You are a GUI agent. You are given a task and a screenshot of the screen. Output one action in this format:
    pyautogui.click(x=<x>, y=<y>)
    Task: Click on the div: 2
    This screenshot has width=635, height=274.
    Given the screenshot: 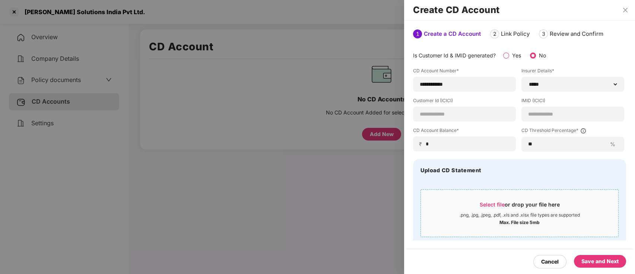 What is the action you would take?
    pyautogui.click(x=494, y=34)
    